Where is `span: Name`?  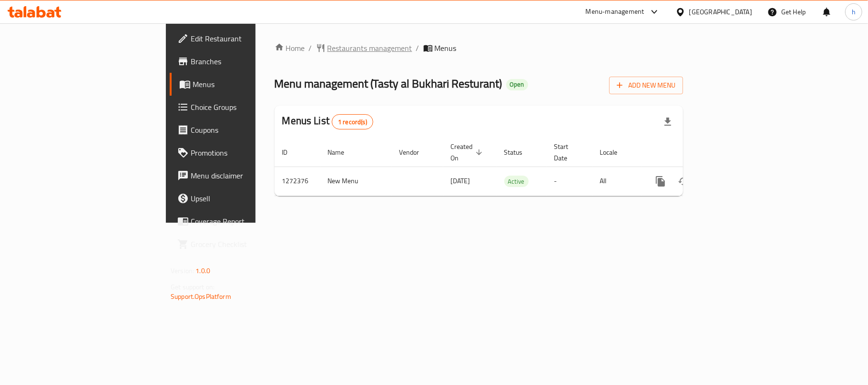 span: Name is located at coordinates (342, 152).